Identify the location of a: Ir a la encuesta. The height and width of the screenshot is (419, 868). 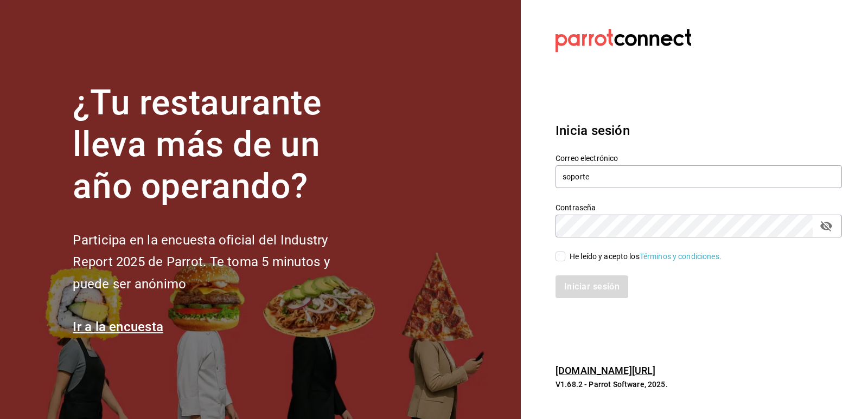
(118, 327).